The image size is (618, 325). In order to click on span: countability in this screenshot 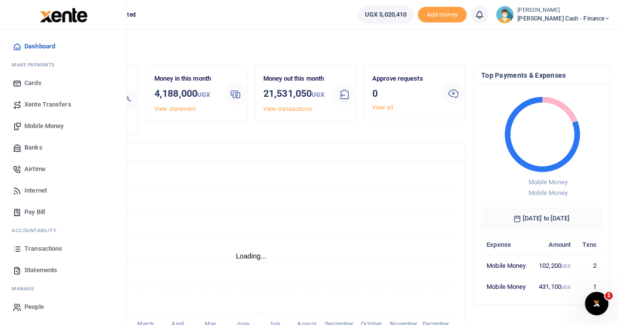, I will do `click(38, 230)`.